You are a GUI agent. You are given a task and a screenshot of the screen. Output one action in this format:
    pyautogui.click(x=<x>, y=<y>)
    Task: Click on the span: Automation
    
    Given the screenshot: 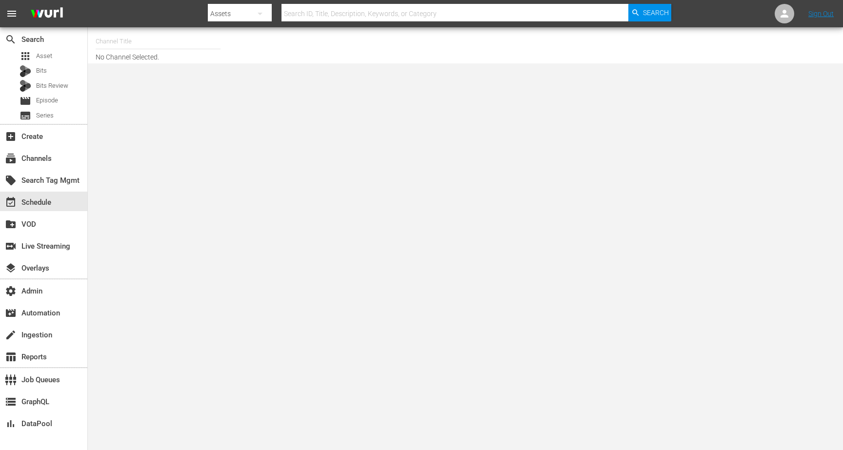 What is the action you would take?
    pyautogui.click(x=11, y=313)
    